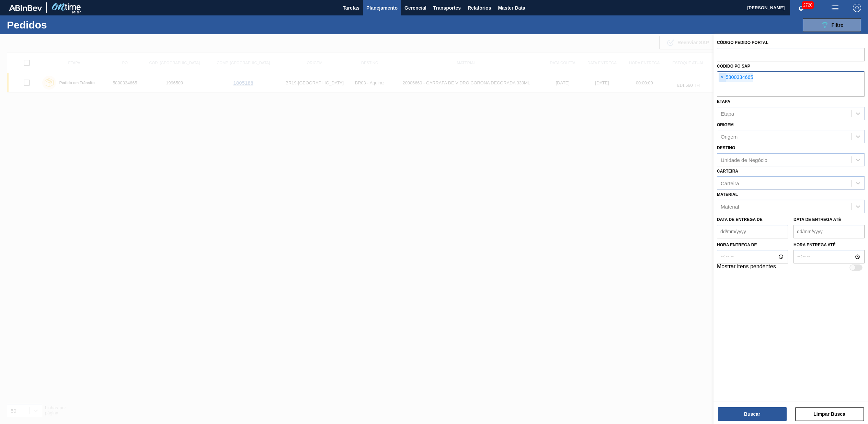  I want to click on div: 5800334665, so click(736, 78).